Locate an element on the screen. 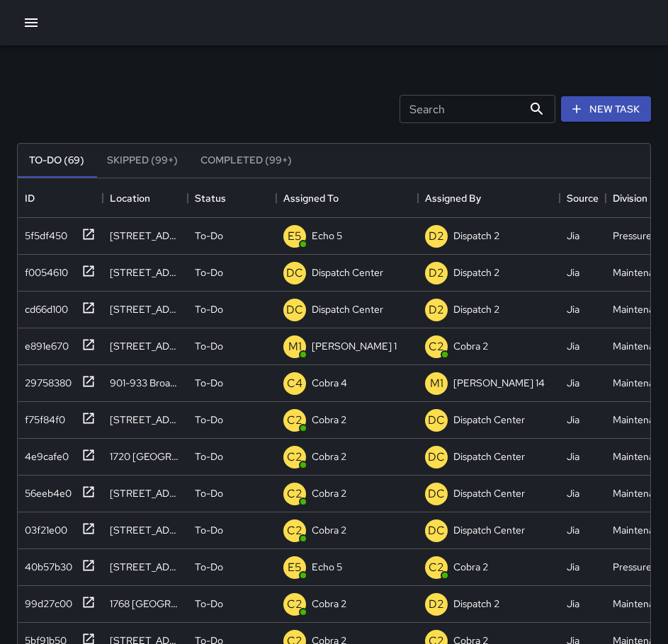 This screenshot has height=644, width=668. div: 4e9cafe0 is located at coordinates (44, 454).